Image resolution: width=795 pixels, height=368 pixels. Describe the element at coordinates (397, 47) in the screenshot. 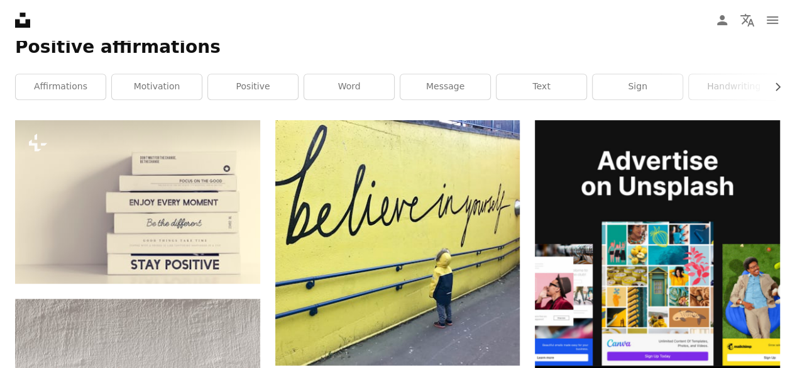

I see `h1: Positive affirmations` at that location.